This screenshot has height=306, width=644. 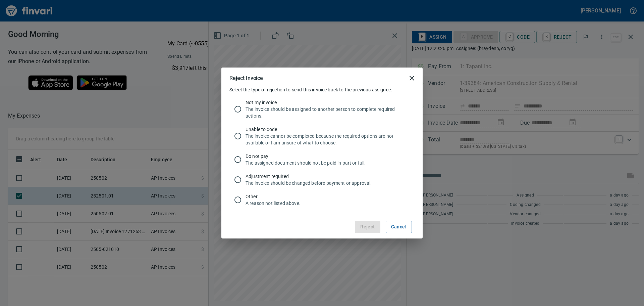 I want to click on p: A reason not listed above., so click(x=327, y=203).